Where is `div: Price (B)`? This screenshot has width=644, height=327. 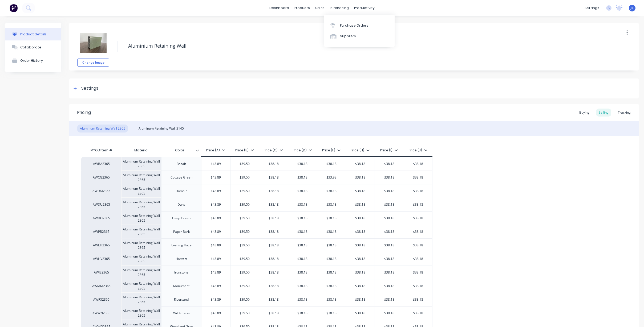 div: Price (B) is located at coordinates (244, 151).